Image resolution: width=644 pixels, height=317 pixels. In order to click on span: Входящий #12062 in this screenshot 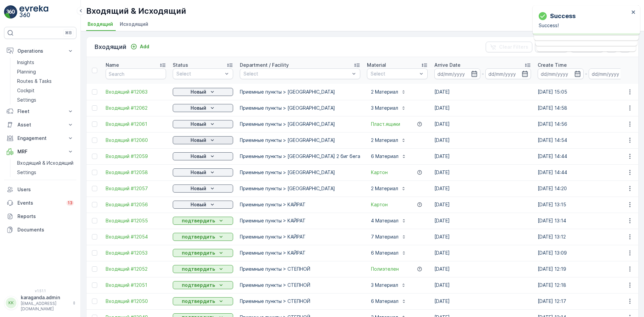, I will do `click(136, 108)`.